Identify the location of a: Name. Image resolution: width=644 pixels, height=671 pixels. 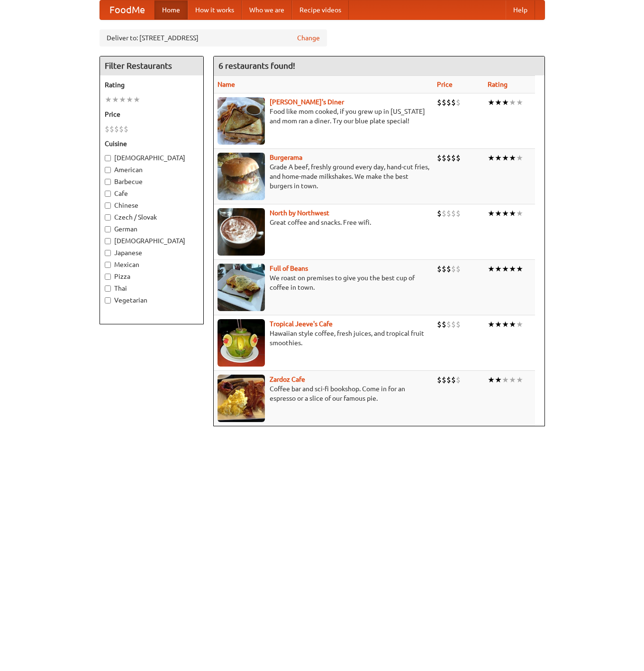
(226, 84).